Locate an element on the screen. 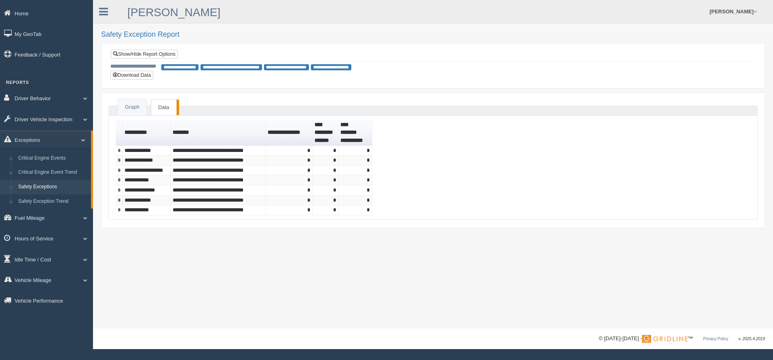  a: Graph is located at coordinates (132, 107).